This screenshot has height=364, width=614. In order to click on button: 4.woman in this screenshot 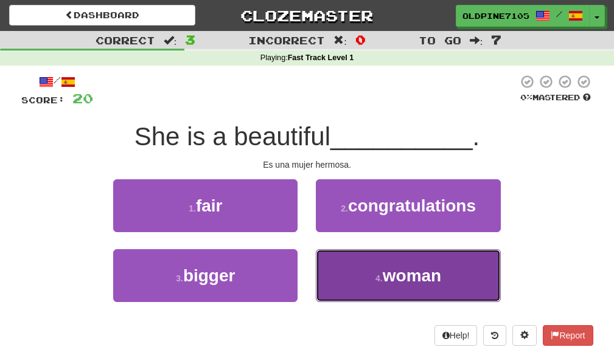, I will do `click(408, 276)`.